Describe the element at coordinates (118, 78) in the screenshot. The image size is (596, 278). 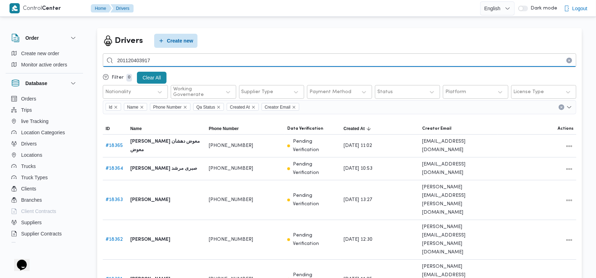
I see `p: Filter` at that location.